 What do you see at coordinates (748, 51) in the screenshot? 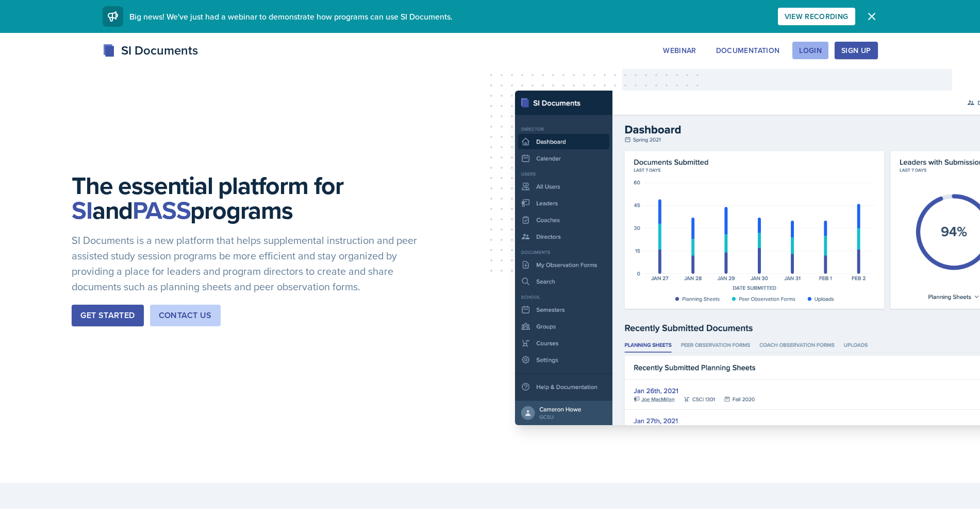
I see `div: Documentation` at bounding box center [748, 51].